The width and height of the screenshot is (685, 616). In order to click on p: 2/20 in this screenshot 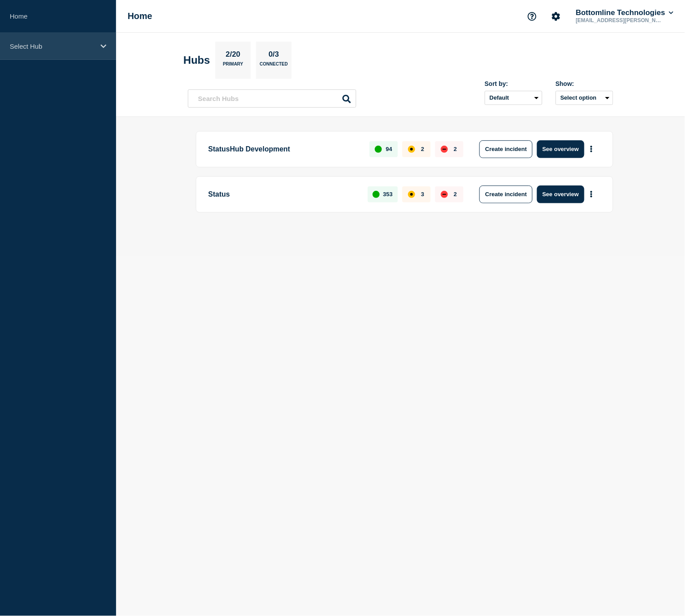, I will do `click(233, 56)`.